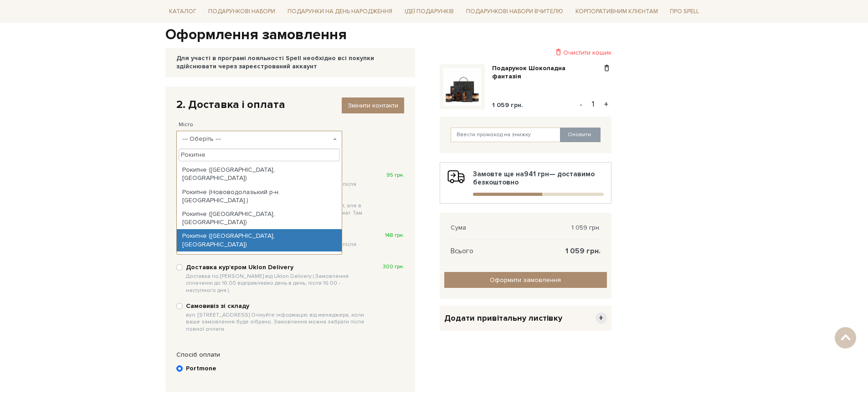 The height and width of the screenshot is (415, 868). I want to click on a: Подарунок Шоколадна фантазія, so click(547, 72).